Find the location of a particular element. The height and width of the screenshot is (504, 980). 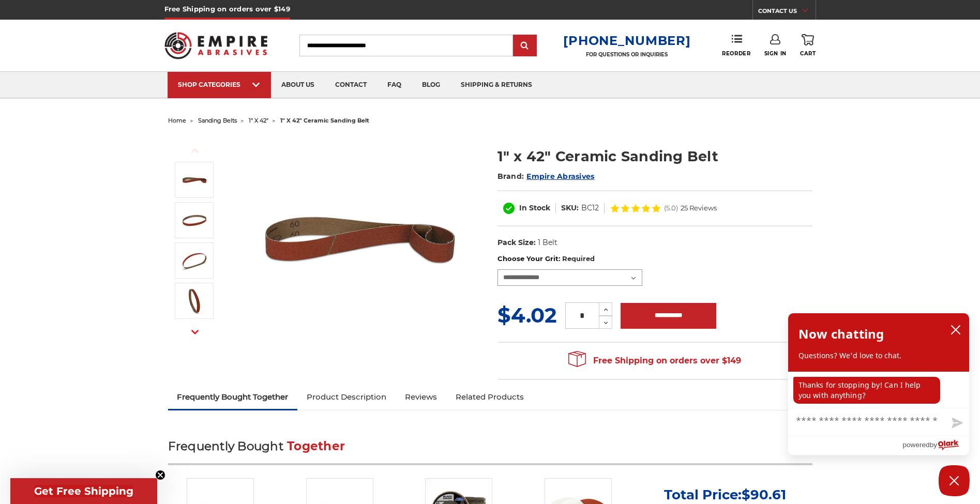

a: about us is located at coordinates (298, 85).